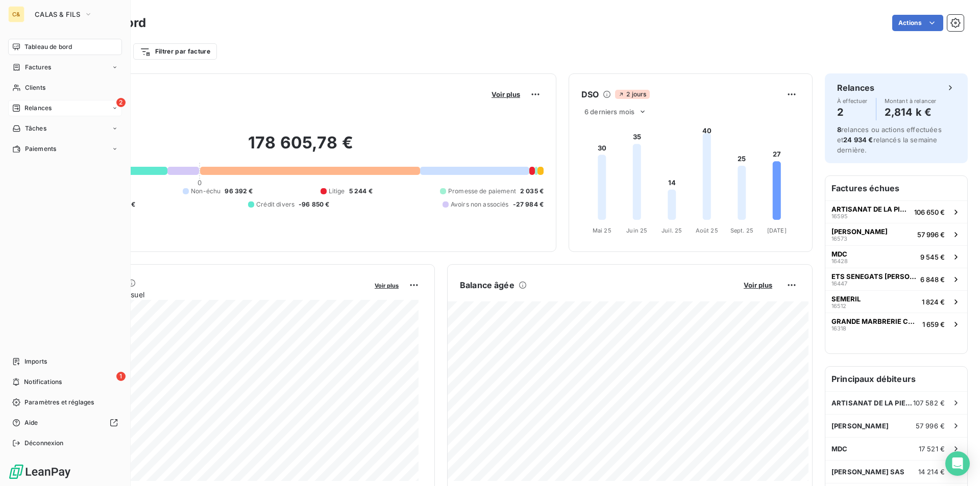 This screenshot has height=486, width=980. I want to click on img: Logo LeanPay, so click(40, 472).